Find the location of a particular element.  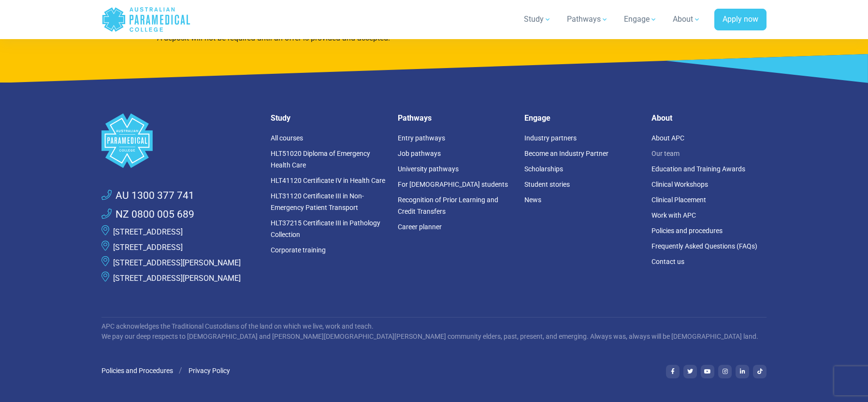

a: Our team is located at coordinates (666, 154).